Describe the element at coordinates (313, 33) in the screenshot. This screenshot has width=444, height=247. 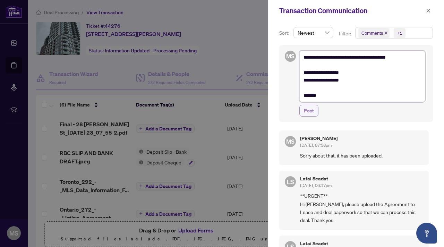
I see `span: Newest` at that location.